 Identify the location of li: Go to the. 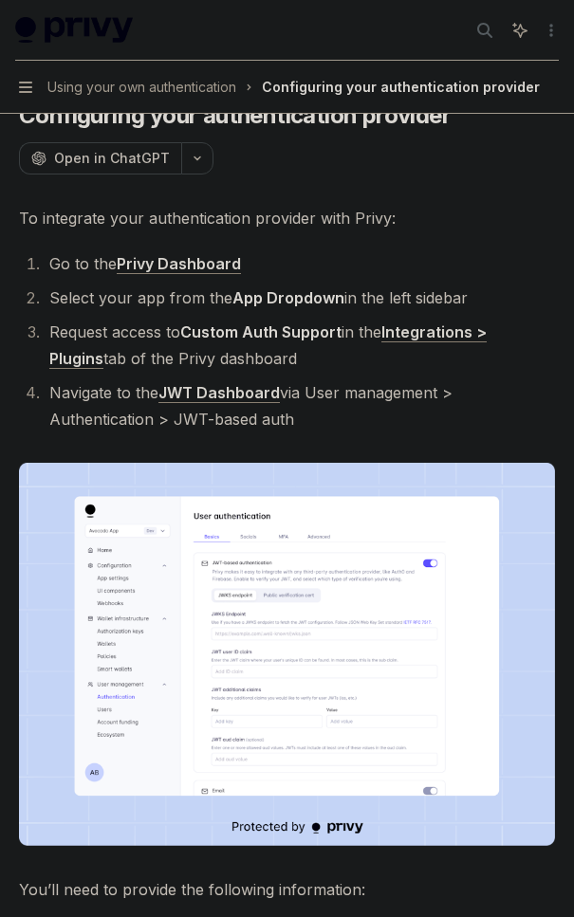
(299, 264).